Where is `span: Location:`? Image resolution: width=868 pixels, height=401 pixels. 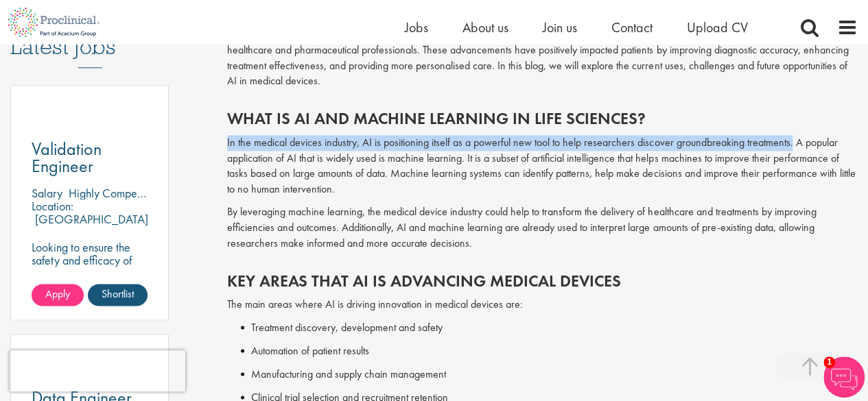
span: Location: is located at coordinates (52, 206).